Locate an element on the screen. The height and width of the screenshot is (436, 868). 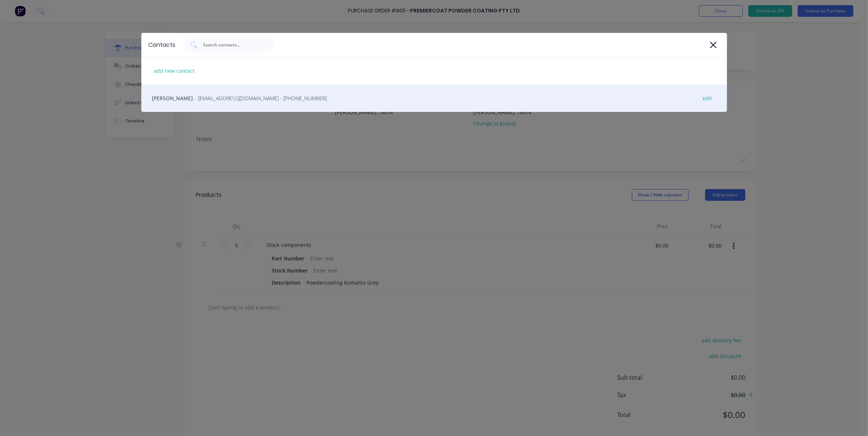
input: Search contacts... is located at coordinates (233, 45).